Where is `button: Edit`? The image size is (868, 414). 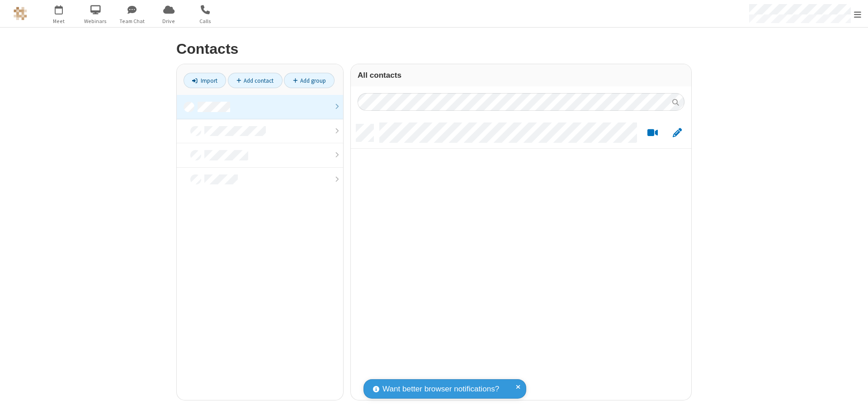 button: Edit is located at coordinates (677, 133).